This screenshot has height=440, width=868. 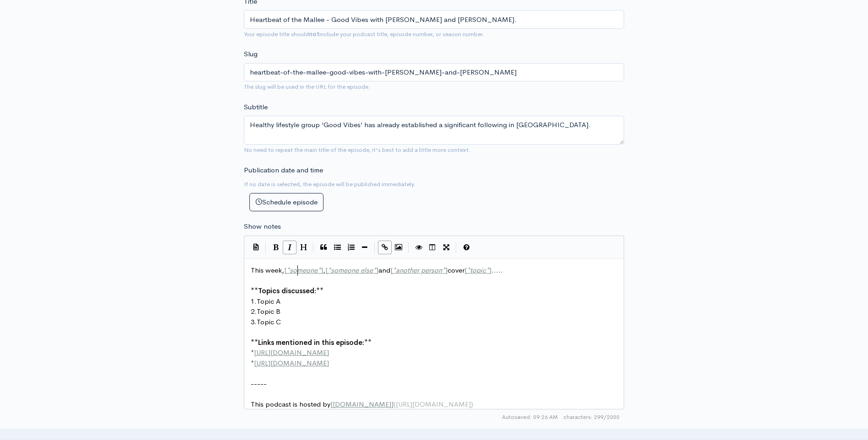 What do you see at coordinates (365, 247) in the screenshot?
I see `button: Insert Horizontal Line` at bounding box center [365, 247].